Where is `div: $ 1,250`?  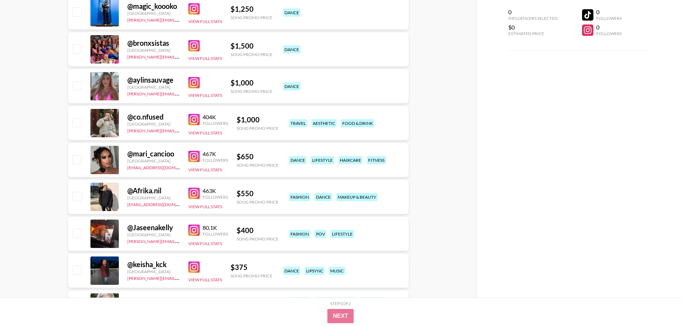 div: $ 1,250 is located at coordinates (252, 9).